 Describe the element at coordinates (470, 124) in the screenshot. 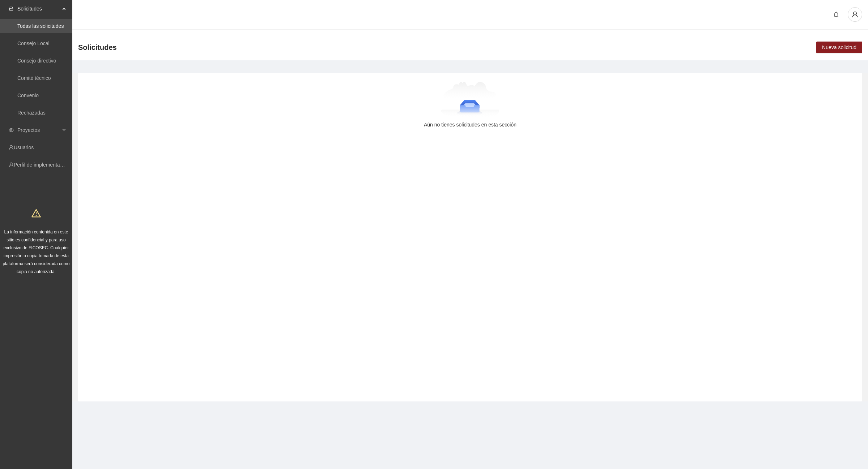

I see `div: Aún no tienes solicitudes en esta sección` at that location.